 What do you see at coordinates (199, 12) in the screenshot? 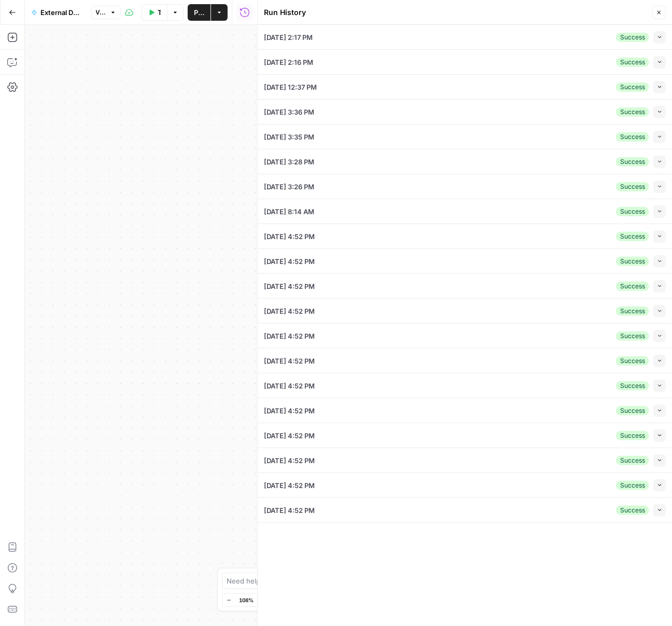
I see `span: Publish` at bounding box center [199, 12].